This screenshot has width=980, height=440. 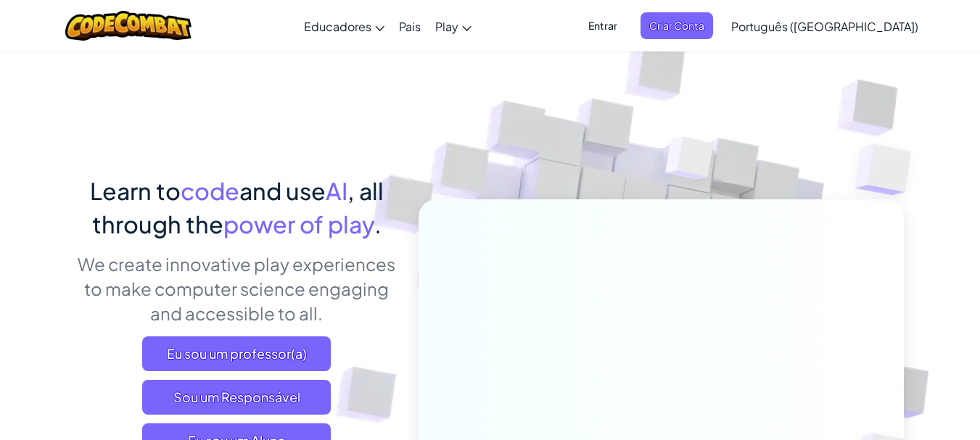 What do you see at coordinates (344, 26) in the screenshot?
I see `a: Educadores` at bounding box center [344, 26].